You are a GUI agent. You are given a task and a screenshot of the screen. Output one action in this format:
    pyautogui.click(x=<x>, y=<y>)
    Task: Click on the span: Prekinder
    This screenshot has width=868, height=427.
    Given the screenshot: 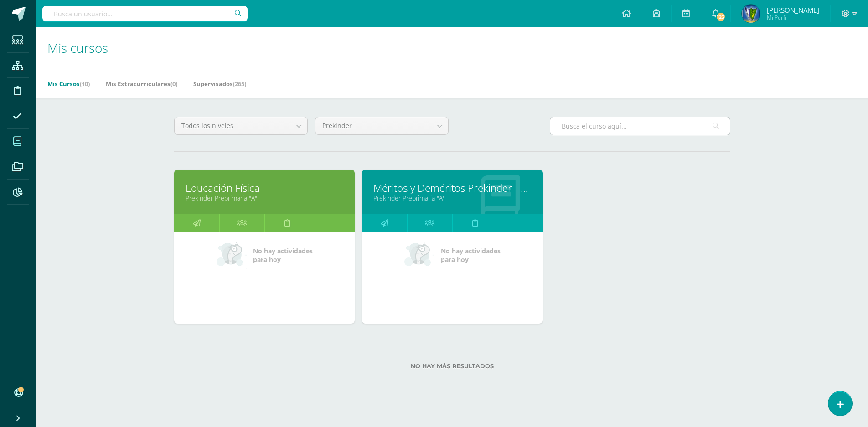 What is the action you would take?
    pyautogui.click(x=373, y=126)
    